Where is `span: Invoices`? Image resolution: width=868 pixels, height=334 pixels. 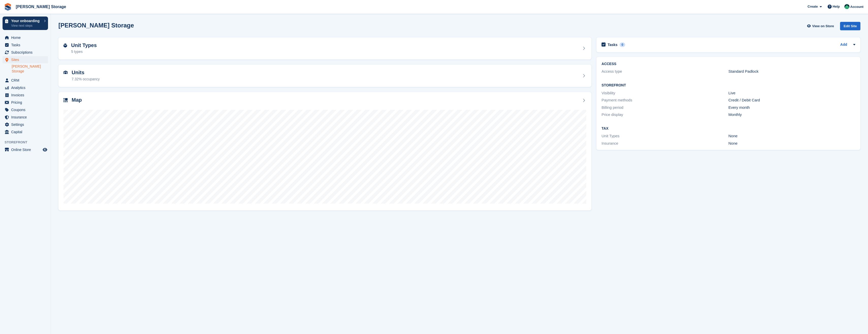
span: Invoices is located at coordinates (27, 95).